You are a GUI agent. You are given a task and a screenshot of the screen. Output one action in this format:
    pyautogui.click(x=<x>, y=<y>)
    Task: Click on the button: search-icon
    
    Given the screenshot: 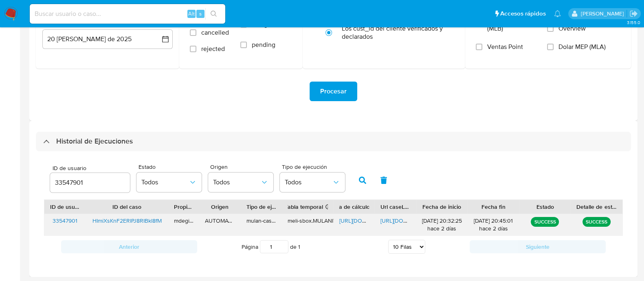 What is the action you would take?
    pyautogui.click(x=213, y=14)
    